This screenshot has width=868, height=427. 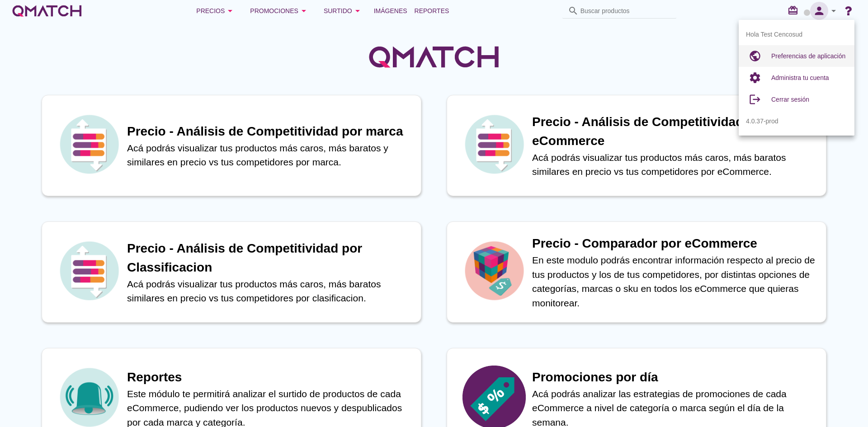 I want to click on h1: Precio - Análisis de Competitividad por marca, so click(x=270, y=131).